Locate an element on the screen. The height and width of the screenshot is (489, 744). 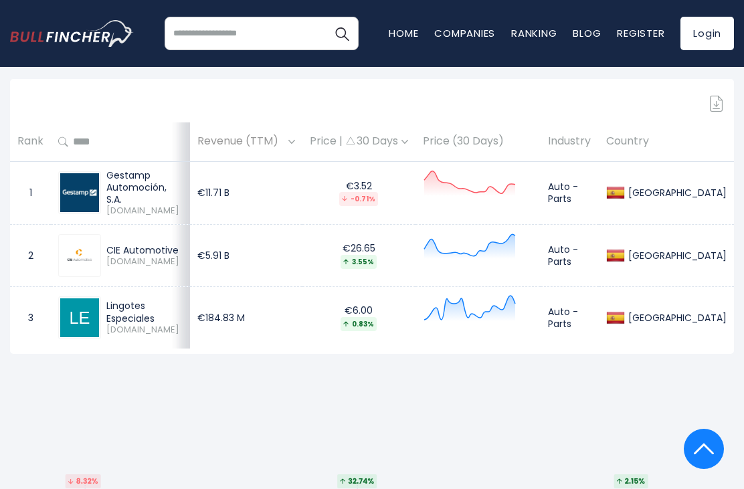
a: Register is located at coordinates (640, 33).